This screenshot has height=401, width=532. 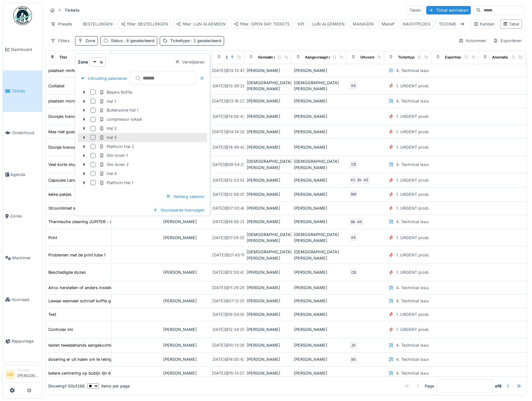 What do you see at coordinates (63, 57) in the screenshot?
I see `div: Titel` at bounding box center [63, 57].